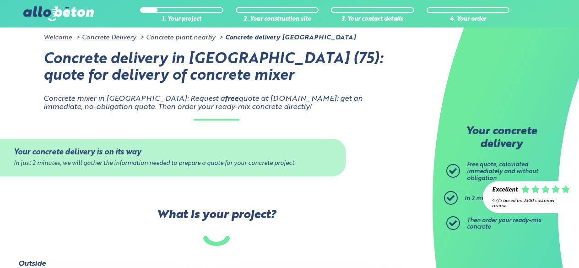 This screenshot has height=268, width=579. I want to click on a: Welcome, so click(58, 38).